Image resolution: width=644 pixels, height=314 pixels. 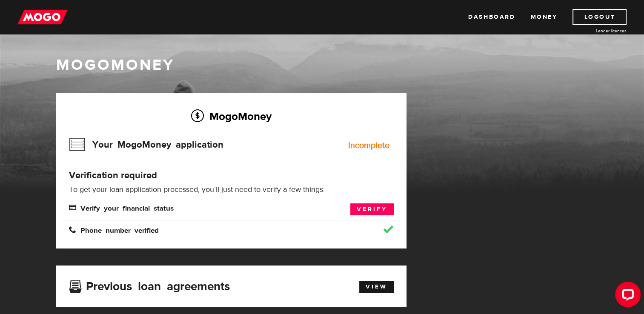 What do you see at coordinates (114, 229) in the screenshot?
I see `span: Phone number verified` at bounding box center [114, 229].